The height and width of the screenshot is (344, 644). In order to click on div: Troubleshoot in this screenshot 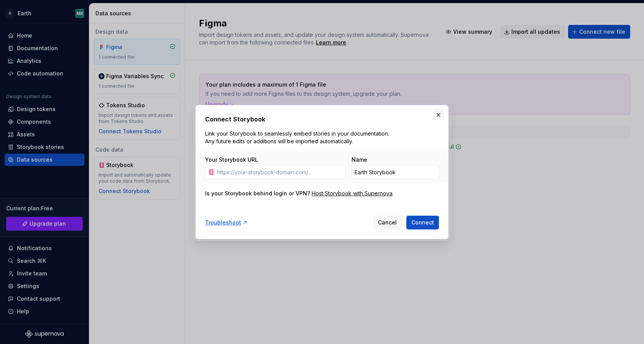, I will do `click(227, 223)`.